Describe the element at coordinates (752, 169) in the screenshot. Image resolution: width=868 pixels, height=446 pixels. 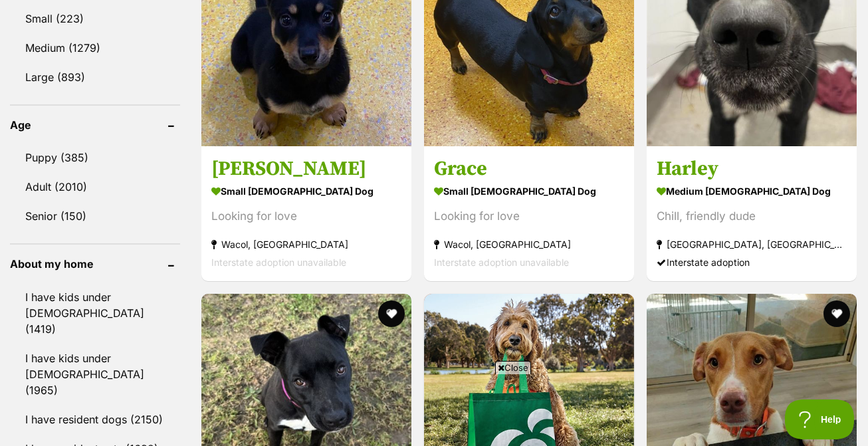
I see `h3: Harley` at that location.